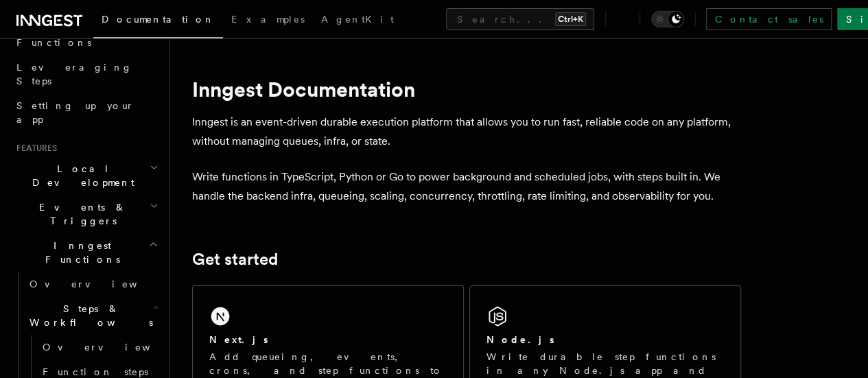  Describe the element at coordinates (158, 20) in the screenshot. I see `span: Documentation` at that location.